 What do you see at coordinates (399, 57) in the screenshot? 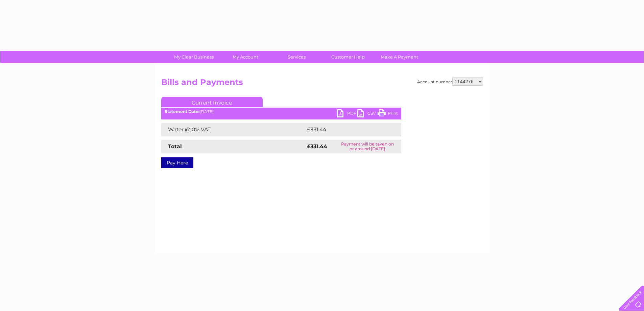
I see `a: Make A Payment` at bounding box center [399, 57].